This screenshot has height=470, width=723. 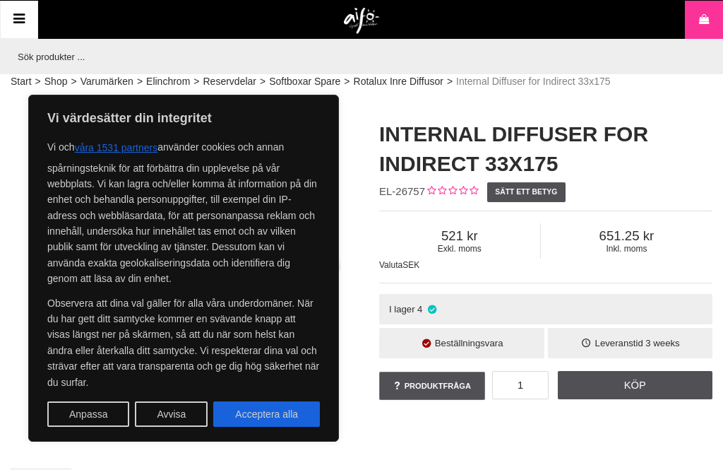 What do you see at coordinates (469, 343) in the screenshot?
I see `span: Beställningsvara` at bounding box center [469, 343].